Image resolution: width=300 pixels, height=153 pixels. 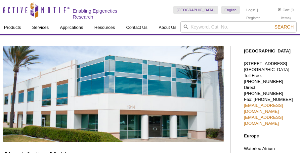 I want to click on a: Contact Us, so click(x=137, y=27).